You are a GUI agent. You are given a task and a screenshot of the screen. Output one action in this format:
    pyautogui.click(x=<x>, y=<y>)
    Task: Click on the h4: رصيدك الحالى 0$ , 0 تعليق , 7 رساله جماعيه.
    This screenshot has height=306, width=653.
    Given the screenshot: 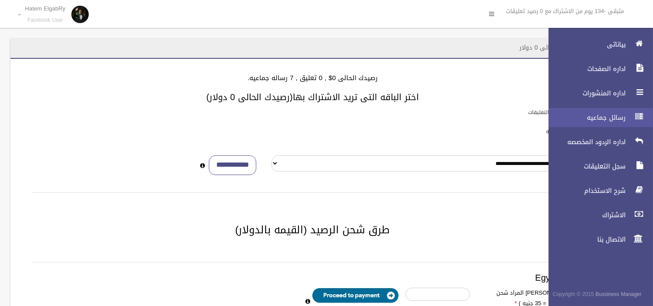 What is the action you would take?
    pyautogui.click(x=313, y=78)
    